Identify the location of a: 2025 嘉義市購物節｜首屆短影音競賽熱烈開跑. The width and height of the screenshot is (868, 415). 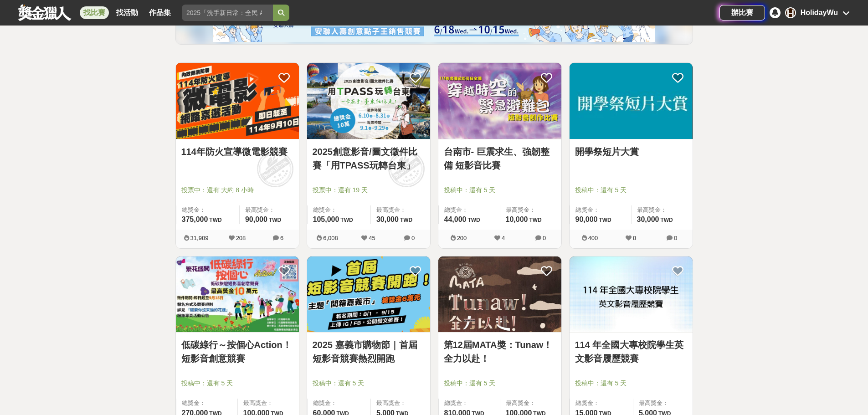
(369, 351).